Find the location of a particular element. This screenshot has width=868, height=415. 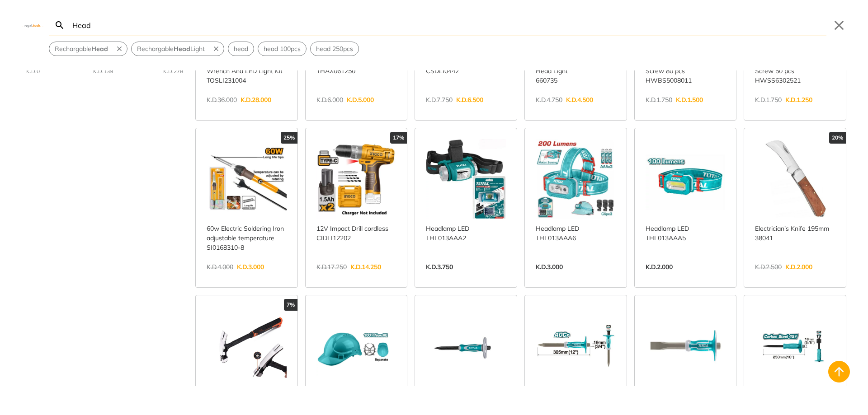

div: 25% is located at coordinates (289, 137).